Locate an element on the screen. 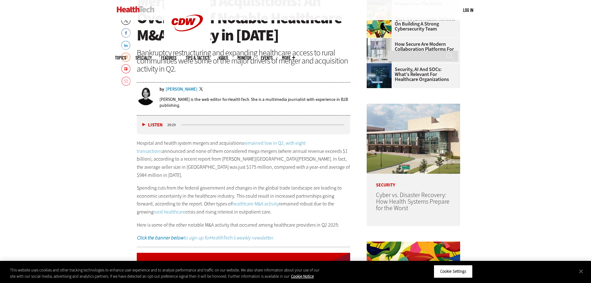  em: to sign up for is located at coordinates (173, 238).